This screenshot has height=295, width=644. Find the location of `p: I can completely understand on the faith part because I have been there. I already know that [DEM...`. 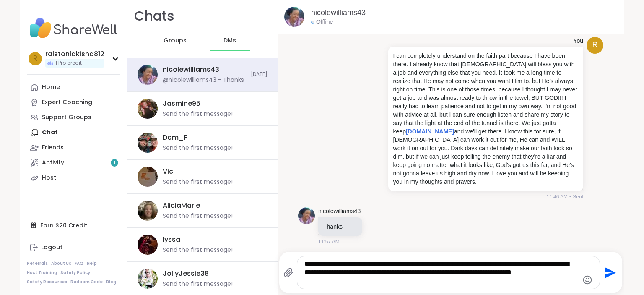

p: I can completely understand on the faith part because I have been there. I already know that [DEM... is located at coordinates (485, 118).